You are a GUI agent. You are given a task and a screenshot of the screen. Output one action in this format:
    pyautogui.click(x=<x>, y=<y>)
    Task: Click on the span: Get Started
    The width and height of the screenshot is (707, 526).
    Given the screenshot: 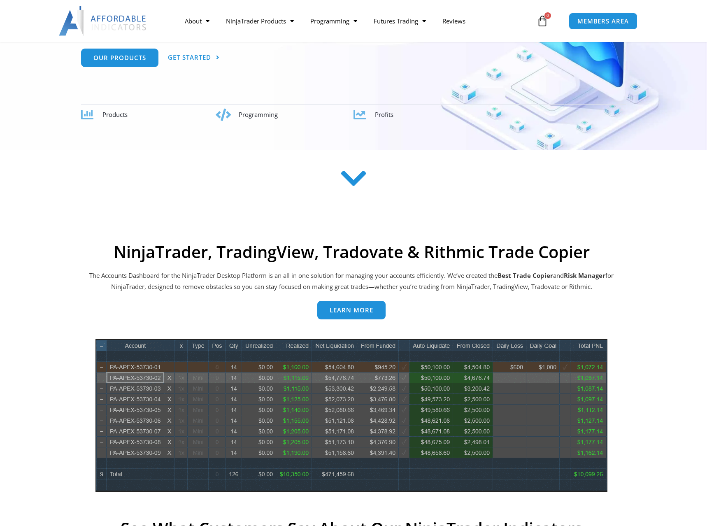 What is the action you would take?
    pyautogui.click(x=189, y=57)
    